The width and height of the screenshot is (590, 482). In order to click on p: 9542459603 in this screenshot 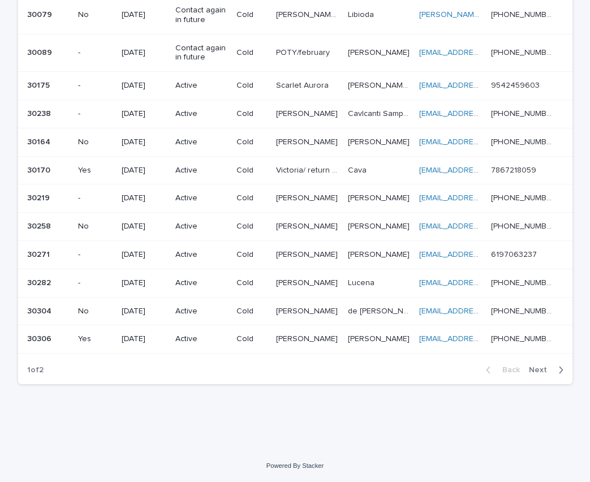, I will do `click(517, 84)`.